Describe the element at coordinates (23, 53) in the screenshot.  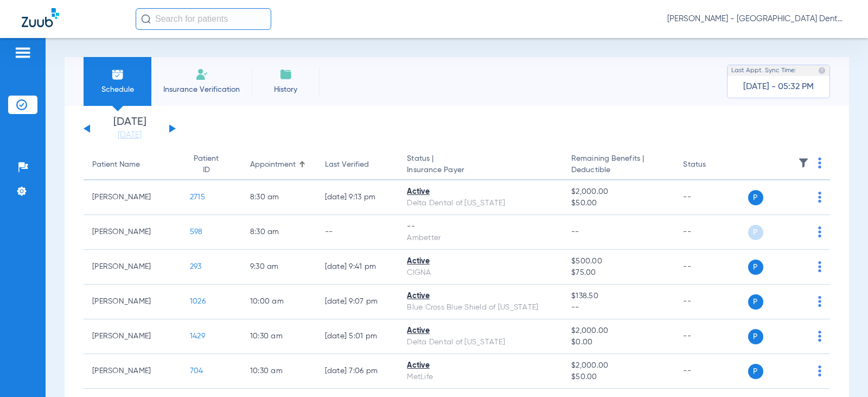
I see `img: hamburger-icon` at that location.